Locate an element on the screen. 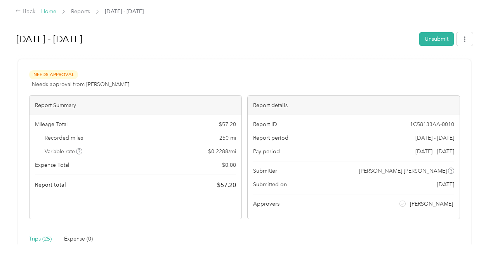  span: Submitted on is located at coordinates (270, 184).